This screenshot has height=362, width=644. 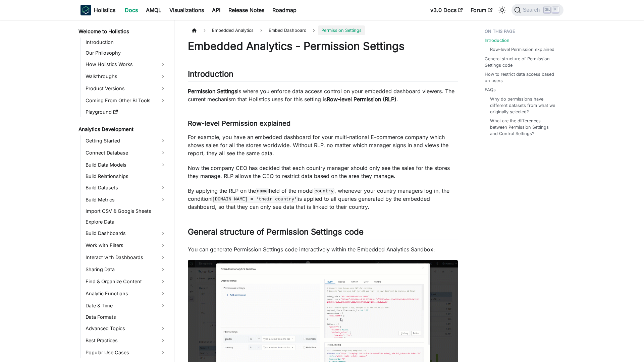 What do you see at coordinates (446, 10) in the screenshot?
I see `a: v3.0 Docs` at bounding box center [446, 10].